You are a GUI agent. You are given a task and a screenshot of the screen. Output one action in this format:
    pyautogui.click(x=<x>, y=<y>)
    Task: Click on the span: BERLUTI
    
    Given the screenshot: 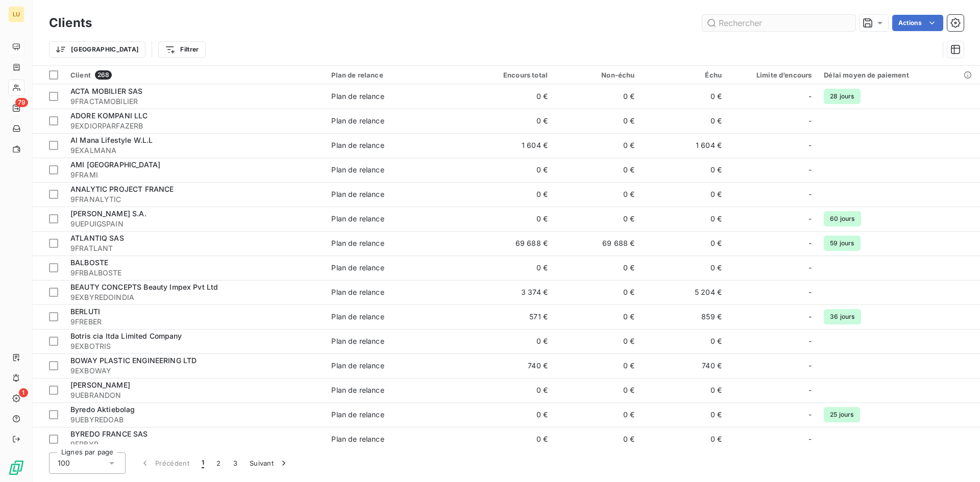 What is the action you would take?
    pyautogui.click(x=85, y=311)
    